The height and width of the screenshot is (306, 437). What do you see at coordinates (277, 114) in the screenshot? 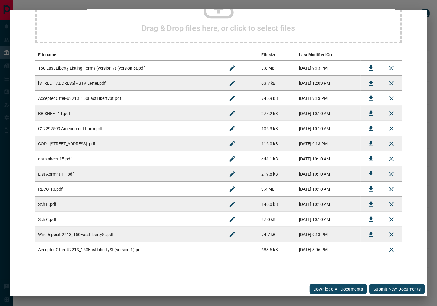
I see `td: 277.2 kB` at bounding box center [277, 114].